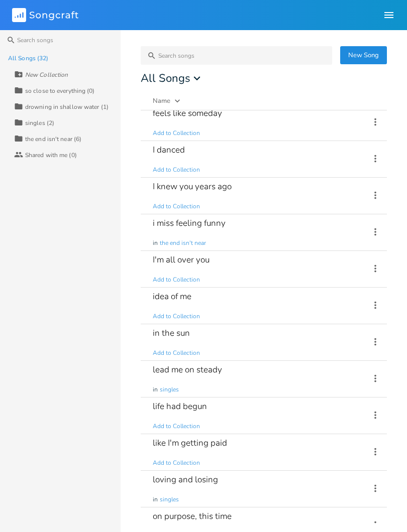 This screenshot has height=532, width=407. What do you see at coordinates (67, 107) in the screenshot?
I see `div: drowning in shallow water (1)` at bounding box center [67, 107].